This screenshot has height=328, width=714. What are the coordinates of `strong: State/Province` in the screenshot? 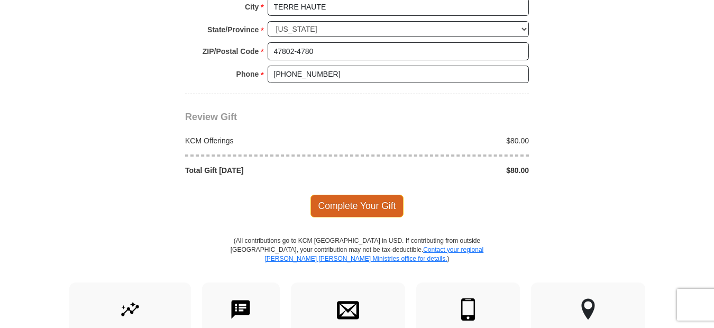 It's located at (233, 30).